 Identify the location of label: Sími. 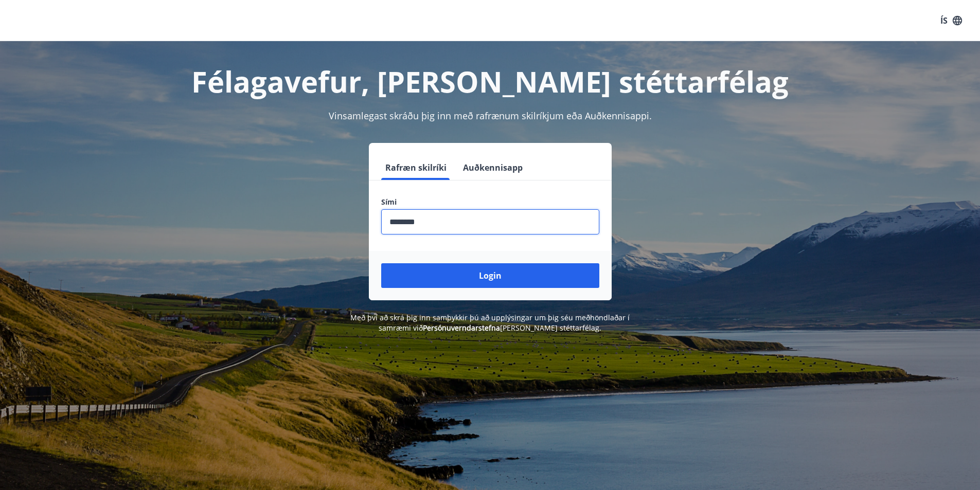
(490, 202).